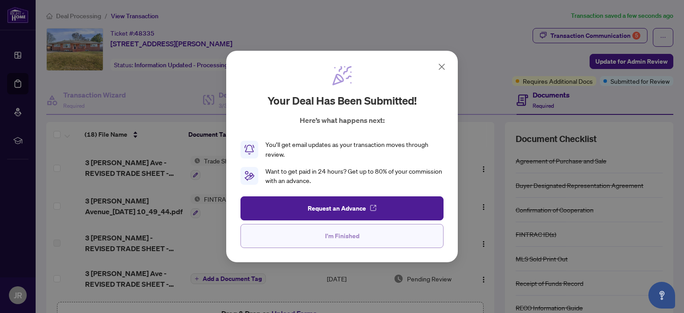  Describe the element at coordinates (342, 208) in the screenshot. I see `button: Request an Advance` at that location.